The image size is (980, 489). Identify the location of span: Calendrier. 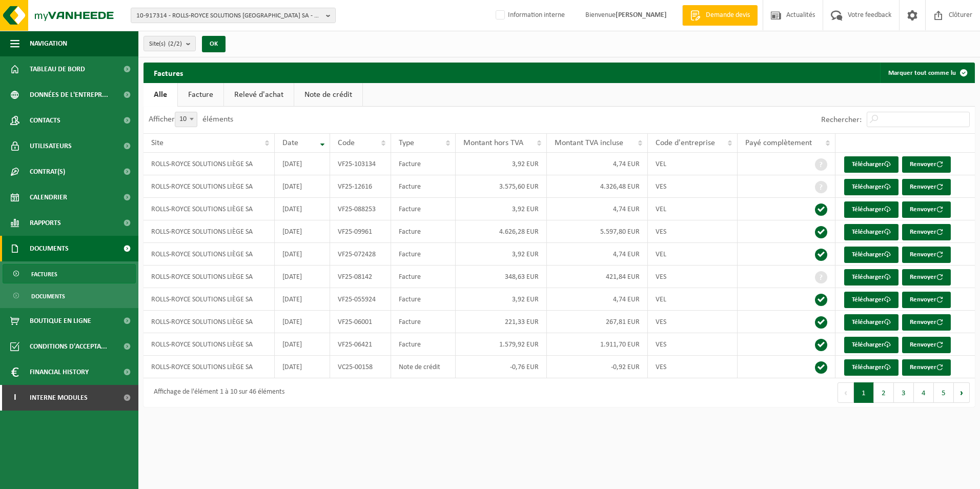
(49, 197).